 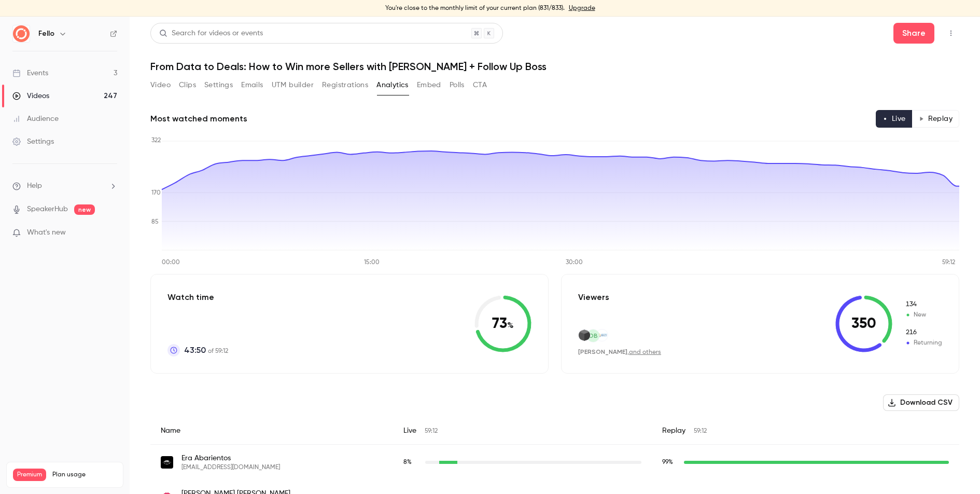 What do you see at coordinates (480, 85) in the screenshot?
I see `button: CTA` at bounding box center [480, 85].